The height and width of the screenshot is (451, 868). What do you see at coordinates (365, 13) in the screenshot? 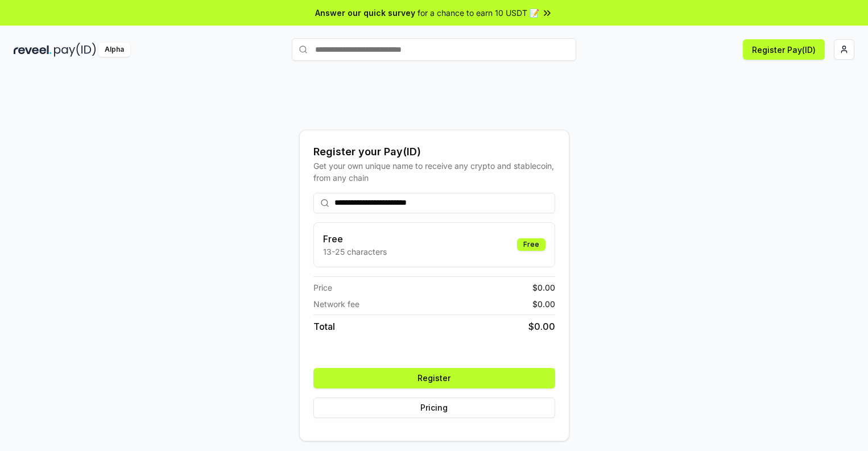
I see `span: Answer our quick survey` at bounding box center [365, 13].